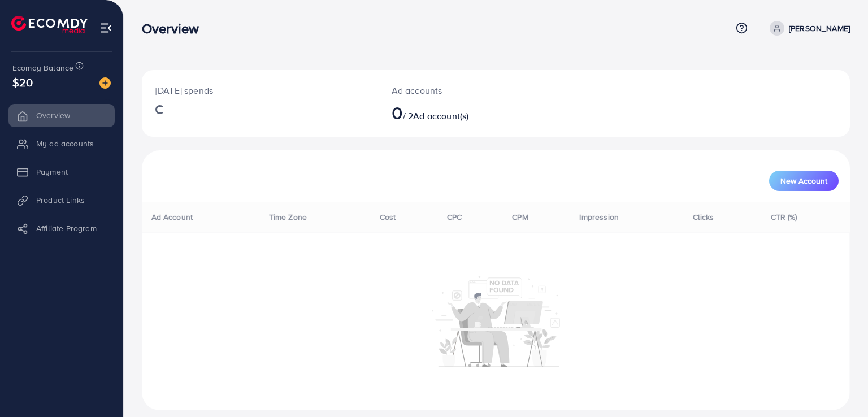 This screenshot has width=868, height=417. What do you see at coordinates (43, 68) in the screenshot?
I see `span: Ecomdy Balance` at bounding box center [43, 68].